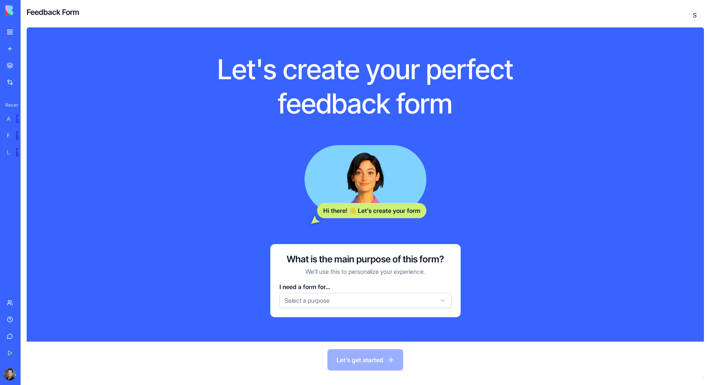  What do you see at coordinates (365, 86) in the screenshot?
I see `h1: Let's create your perfect feedback form` at bounding box center [365, 86].